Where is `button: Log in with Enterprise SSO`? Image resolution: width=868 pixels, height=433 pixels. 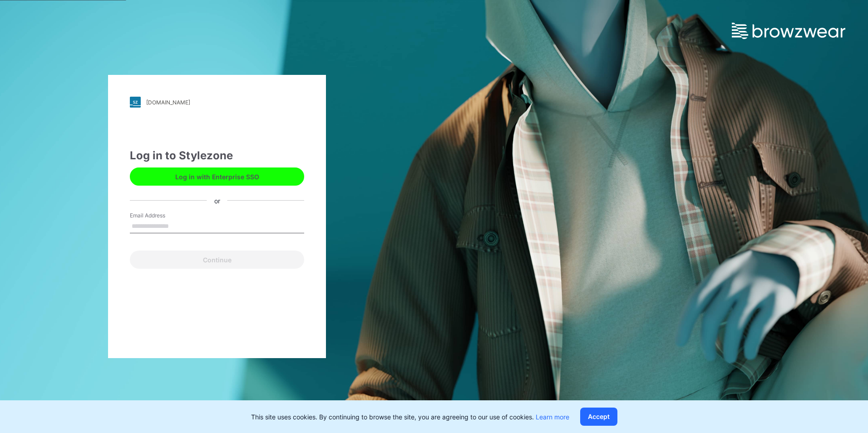
button: Log in with Enterprise SSO is located at coordinates (217, 177).